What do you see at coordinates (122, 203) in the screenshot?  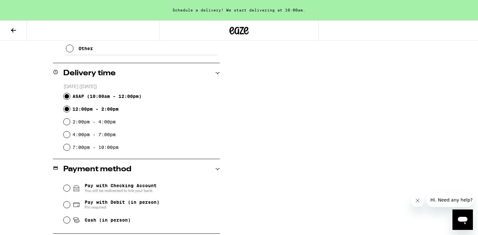 I see `span: Pay with Debit (in person)` at bounding box center [122, 203].